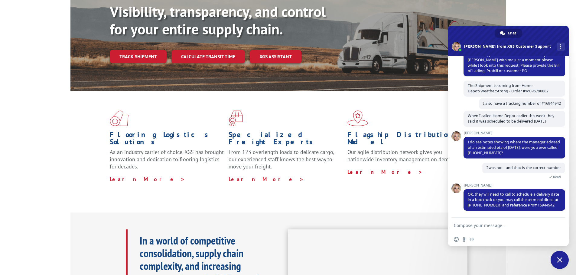  I want to click on h1: Flooring Logistics Solutions, so click(167, 140).